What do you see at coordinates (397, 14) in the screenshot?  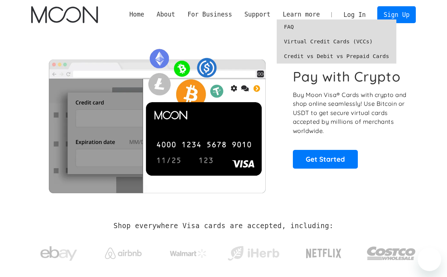 I see `a: Sign Up` at bounding box center [397, 14].